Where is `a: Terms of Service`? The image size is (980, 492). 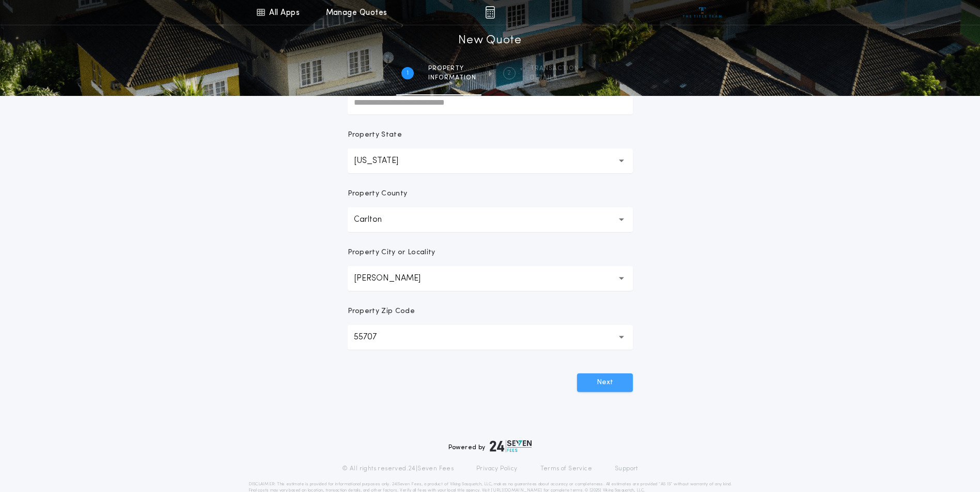
a: Terms of Service is located at coordinates (566, 469).